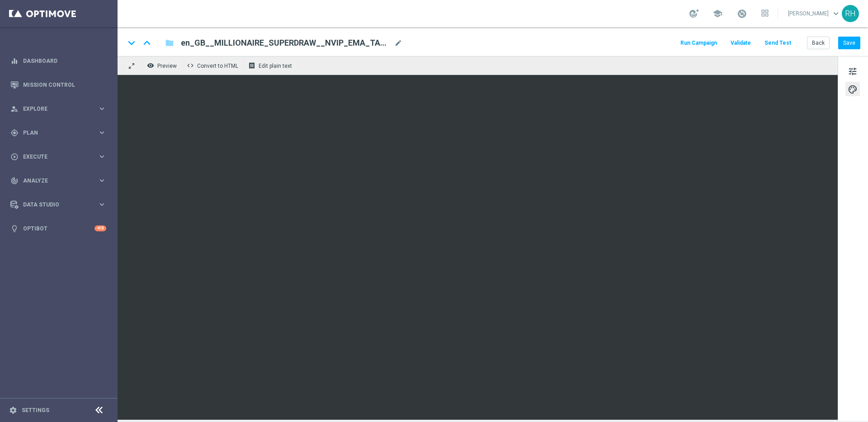  Describe the element at coordinates (35, 410) in the screenshot. I see `a: Settings` at that location.